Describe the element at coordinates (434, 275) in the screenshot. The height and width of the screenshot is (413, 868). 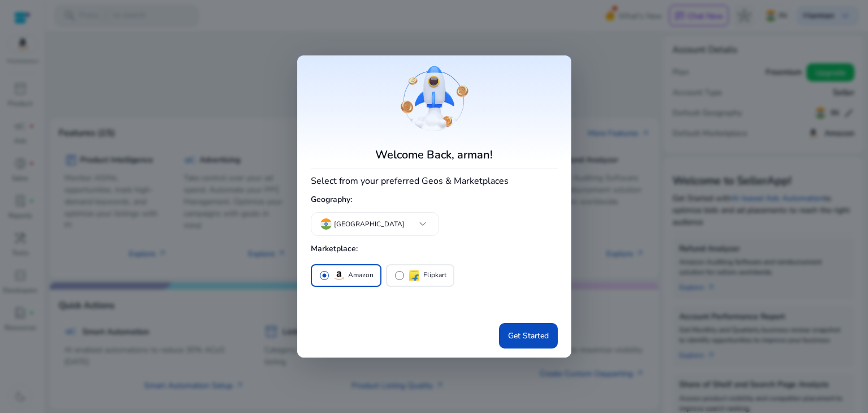
I see `p: Flipkart` at that location.